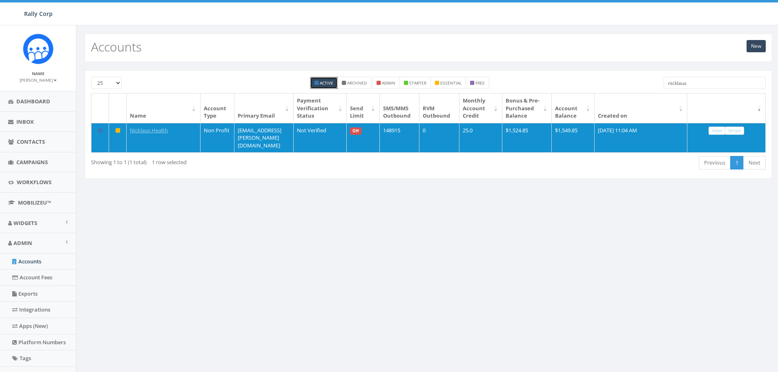 The height and width of the screenshot is (372, 778). What do you see at coordinates (480, 83) in the screenshot?
I see `small: free` at bounding box center [480, 83].